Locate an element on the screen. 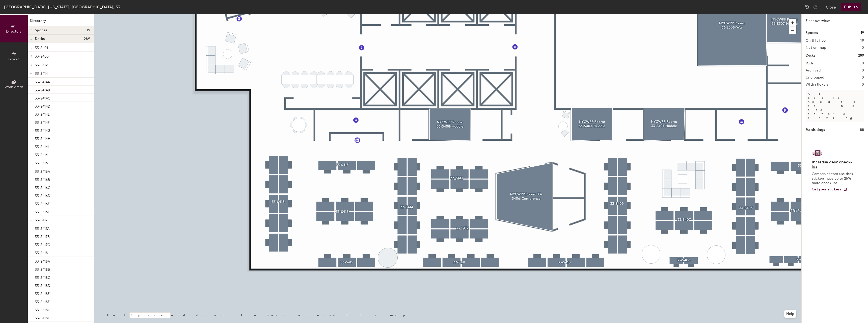  p: 33-S416D is located at coordinates (42, 195).